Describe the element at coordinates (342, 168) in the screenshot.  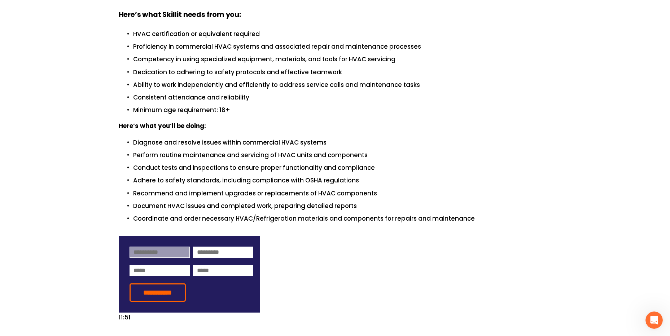
I see `p: Conduct tests and inspections to ensure proper functionality and compliance` at that location.